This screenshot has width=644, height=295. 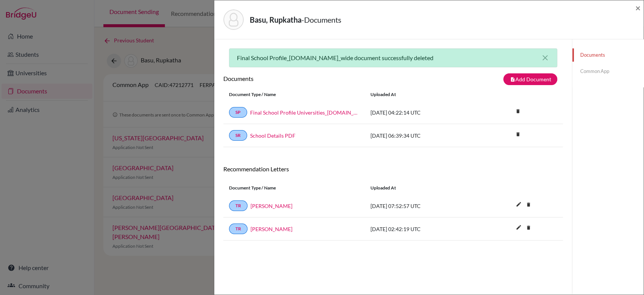 What do you see at coordinates (238, 135) in the screenshot?
I see `a: SR` at bounding box center [238, 135].